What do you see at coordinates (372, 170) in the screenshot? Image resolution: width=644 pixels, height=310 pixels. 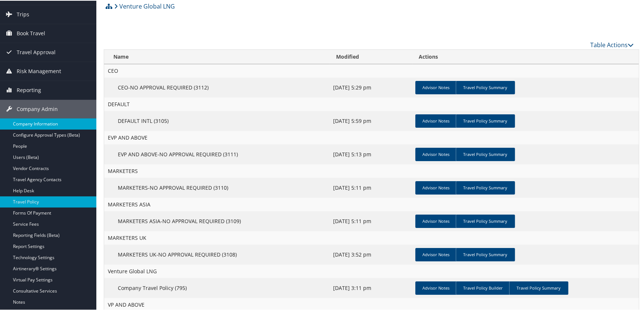 I see `td: MARKETERS` at bounding box center [372, 170].